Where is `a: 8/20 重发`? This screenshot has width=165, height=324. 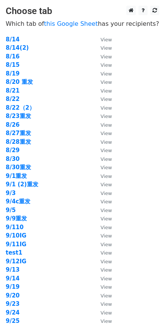
a: 8/20 重发 is located at coordinates (19, 82).